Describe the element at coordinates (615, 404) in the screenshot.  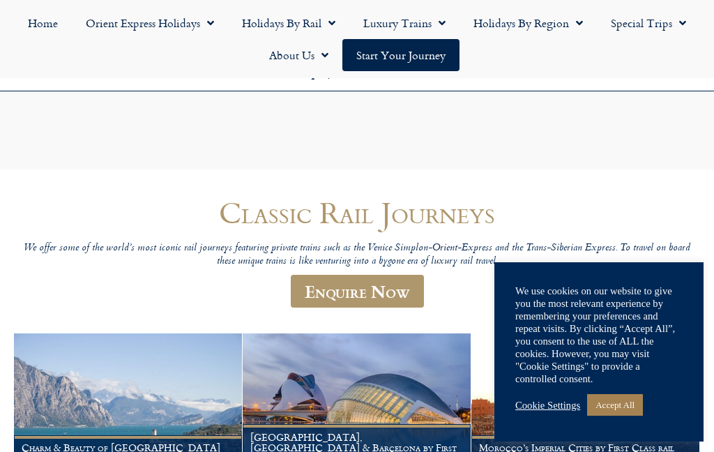
I see `a: Accept All` at that location.